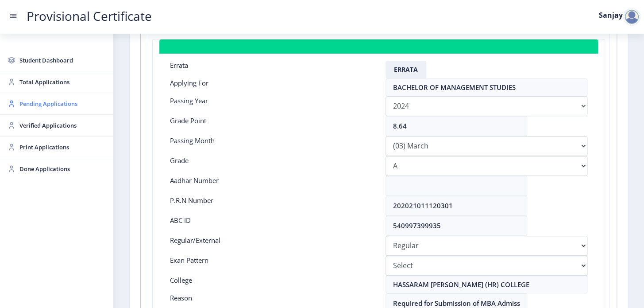  Describe the element at coordinates (271, 70) in the screenshot. I see `div: Errata` at that location.